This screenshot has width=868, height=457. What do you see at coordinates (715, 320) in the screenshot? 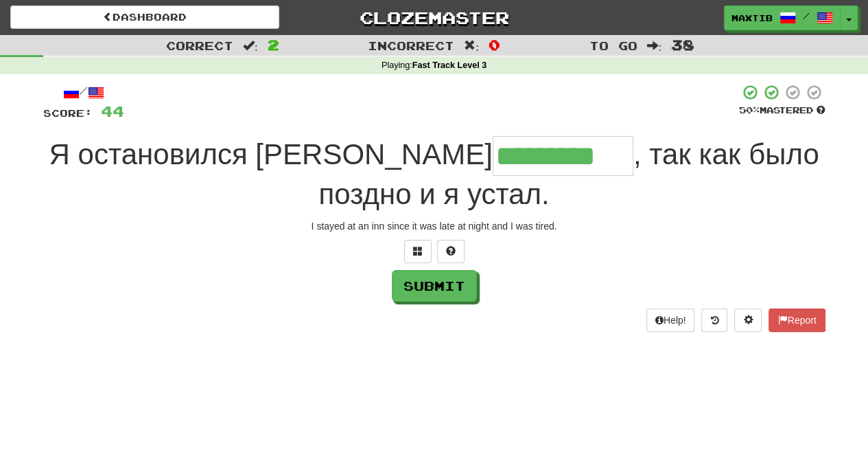
I see `button: Round history (alt+y)` at bounding box center [715, 320].